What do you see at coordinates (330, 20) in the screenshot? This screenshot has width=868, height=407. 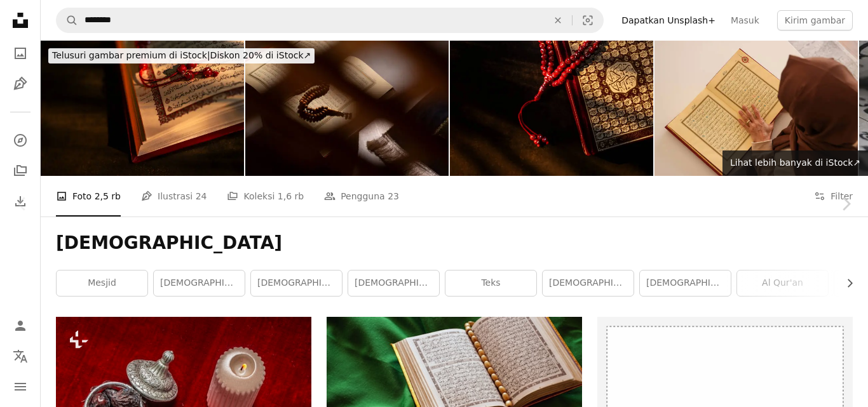 I see `form: Temuka visual di seluruh situs` at bounding box center [330, 20].